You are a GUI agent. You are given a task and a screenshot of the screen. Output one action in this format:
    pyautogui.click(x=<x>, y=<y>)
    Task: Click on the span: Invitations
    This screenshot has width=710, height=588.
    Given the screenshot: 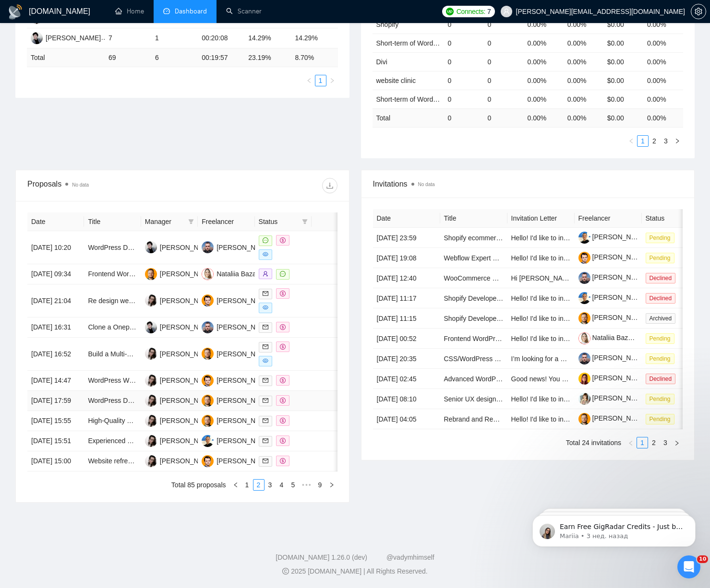 What is the action you would take?
    pyautogui.click(x=528, y=184)
    